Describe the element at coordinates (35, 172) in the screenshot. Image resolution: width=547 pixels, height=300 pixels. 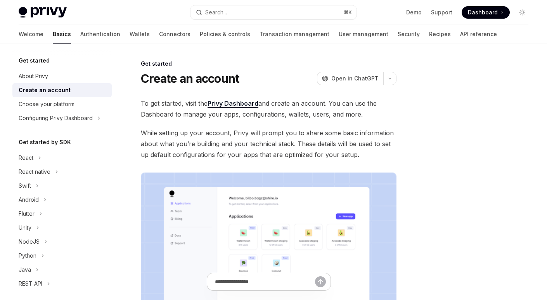
I see `div: React native` at that location.